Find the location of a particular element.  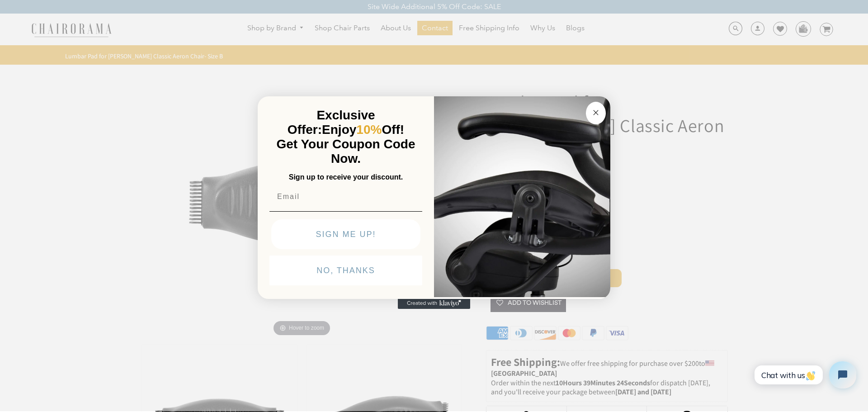

a: Created with Klaviyo - opens in a new tab is located at coordinates (434, 303).